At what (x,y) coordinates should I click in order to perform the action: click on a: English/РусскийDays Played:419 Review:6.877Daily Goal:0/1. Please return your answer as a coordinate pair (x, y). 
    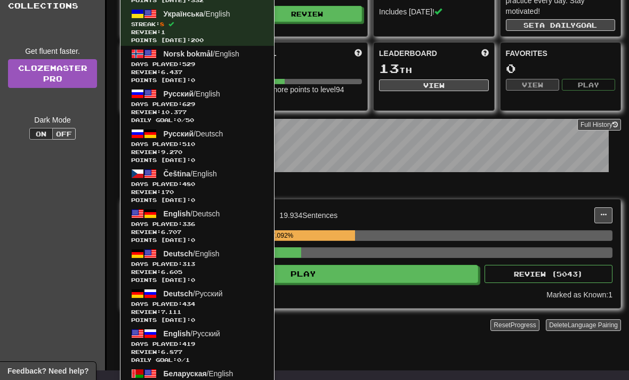
    Looking at the image, I should click on (197, 345).